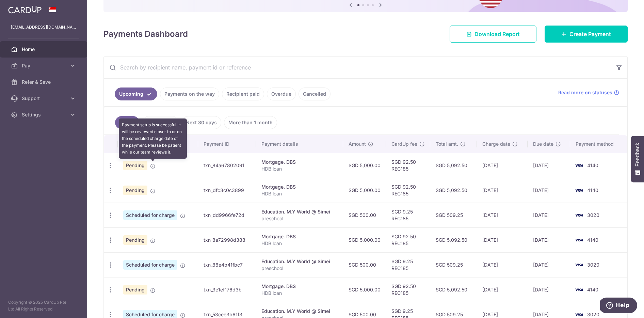 Image resolution: width=644 pixels, height=318 pixels. I want to click on a: Next 30 days, so click(201, 123).